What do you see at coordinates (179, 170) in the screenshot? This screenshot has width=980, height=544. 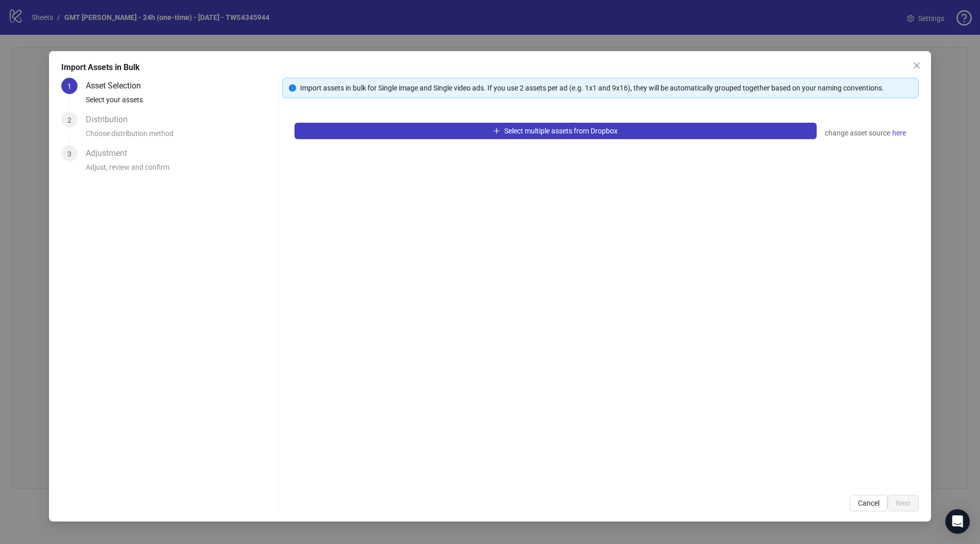 I see `div: Adjust, review and confirm` at bounding box center [179, 170].